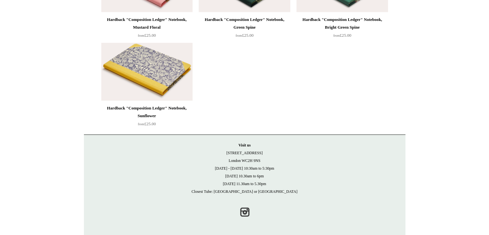 This screenshot has width=489, height=235. I want to click on a: Hardback "Composition Ledger" Notebook, Sunflower from£25.00, so click(147, 117).